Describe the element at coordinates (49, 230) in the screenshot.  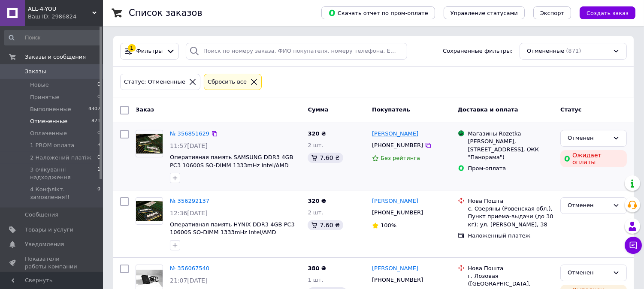
I see `span: Товары и услуги` at that location.